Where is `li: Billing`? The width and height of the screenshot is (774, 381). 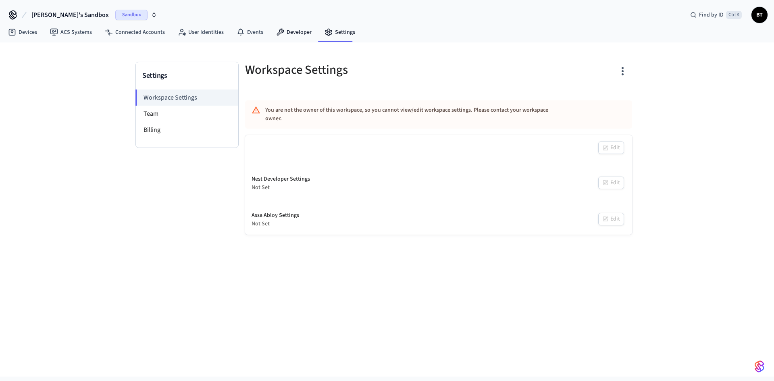
li: Billing is located at coordinates (187, 130).